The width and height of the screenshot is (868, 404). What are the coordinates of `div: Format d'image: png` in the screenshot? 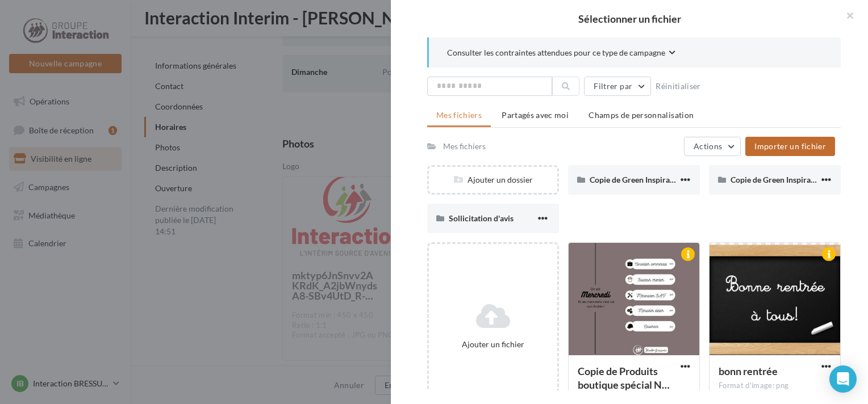 It's located at (775, 386).